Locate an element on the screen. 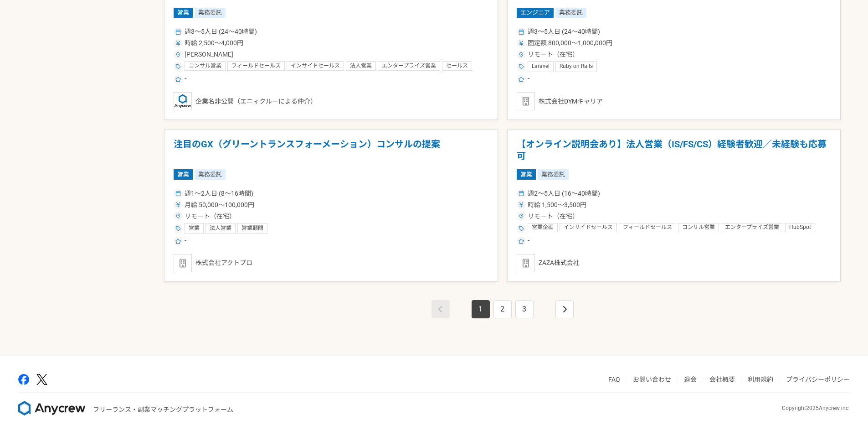 The image size is (868, 431). span: Ruby on Rails is located at coordinates (576, 66).